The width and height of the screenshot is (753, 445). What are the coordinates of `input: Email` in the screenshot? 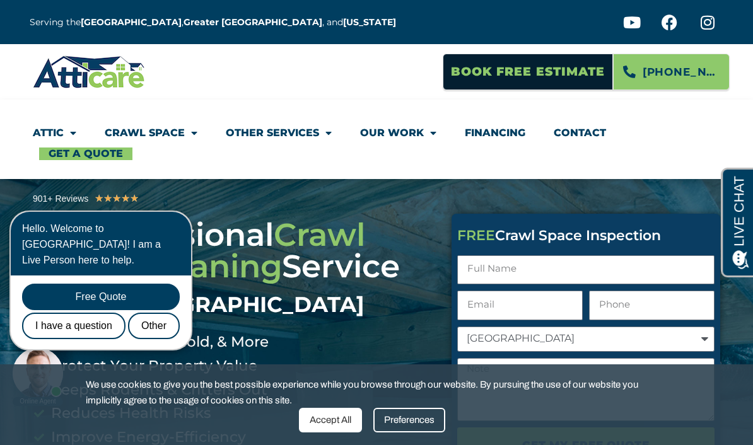 It's located at (520, 305).